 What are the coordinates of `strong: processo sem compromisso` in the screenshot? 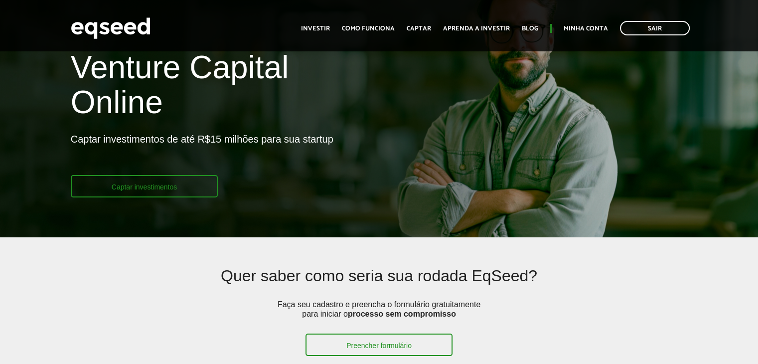 It's located at (402, 313).